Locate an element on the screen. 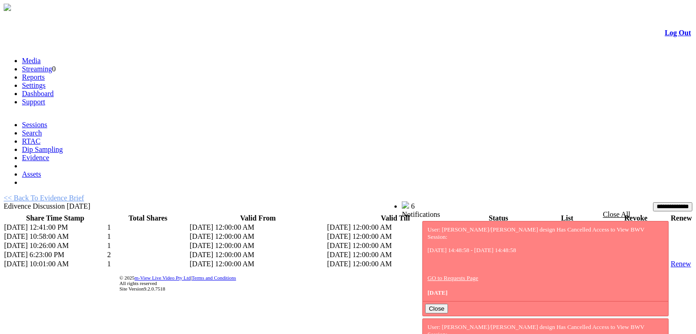 The width and height of the screenshot is (696, 334). a: Close All is located at coordinates (617, 214).